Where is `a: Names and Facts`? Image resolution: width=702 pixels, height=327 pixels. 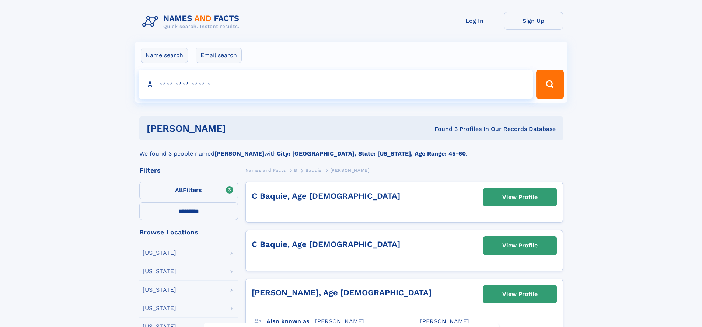
a: Names and Facts is located at coordinates (266, 170).